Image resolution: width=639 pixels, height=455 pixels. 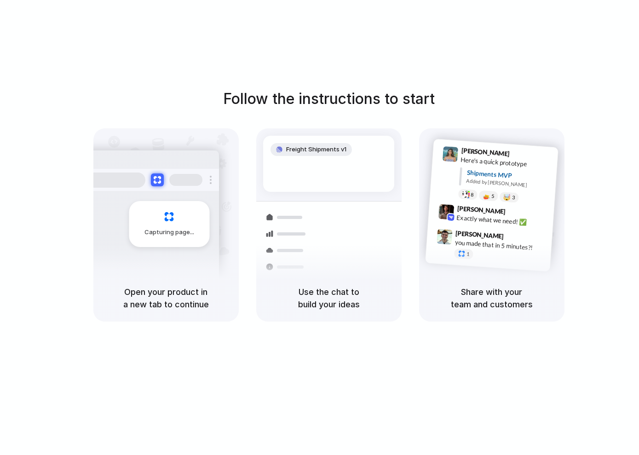 I want to click on h1: Follow the instructions to start, so click(x=329, y=99).